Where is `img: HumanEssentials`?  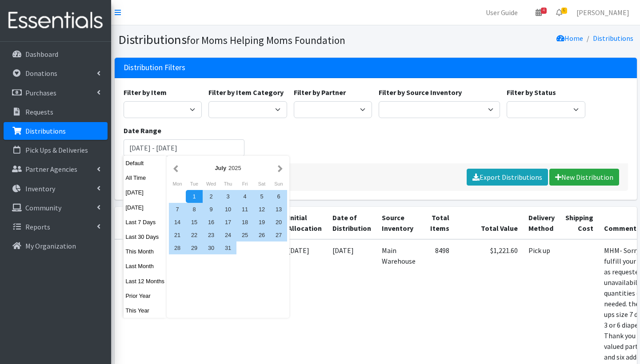
img: HumanEssentials is located at coordinates (55, 20).